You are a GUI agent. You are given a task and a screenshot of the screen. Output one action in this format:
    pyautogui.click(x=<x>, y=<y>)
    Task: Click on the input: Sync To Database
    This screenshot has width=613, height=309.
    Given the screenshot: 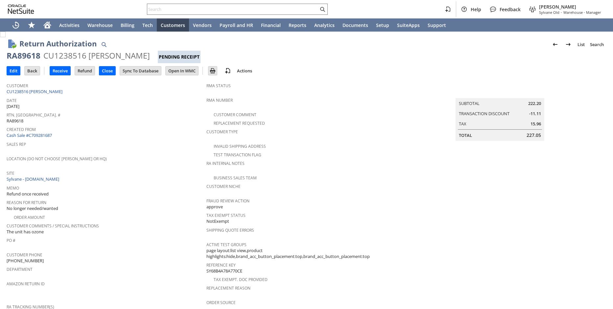 What is the action you would take?
    pyautogui.click(x=140, y=71)
    